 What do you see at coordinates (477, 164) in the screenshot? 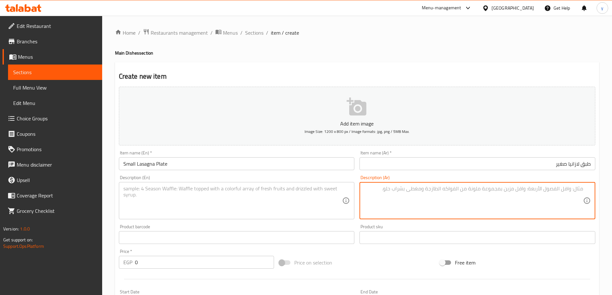
I see `input: Enter name Ar` at bounding box center [477, 164].